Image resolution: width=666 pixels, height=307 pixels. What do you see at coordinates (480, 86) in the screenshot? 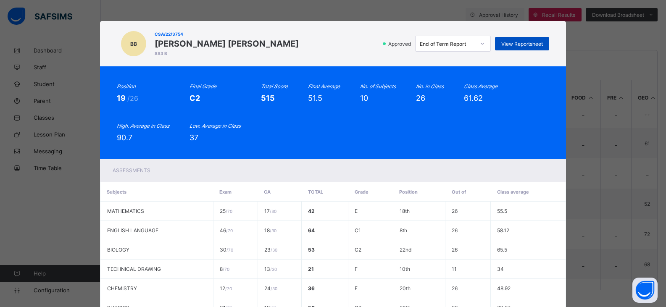
I see `i: Class Average` at bounding box center [480, 86].